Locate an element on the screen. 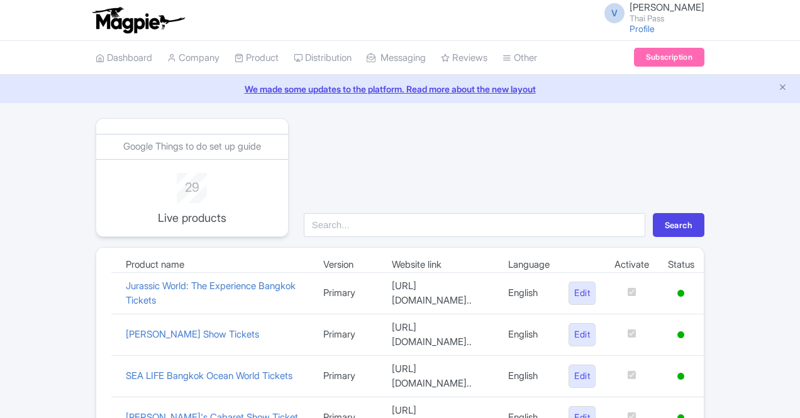 This screenshot has width=800, height=418. button: Search is located at coordinates (679, 225).